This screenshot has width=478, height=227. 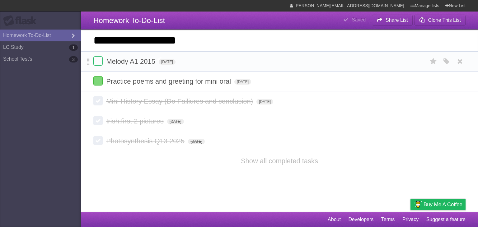 What do you see at coordinates (129, 20) in the screenshot?
I see `span: Homework To-Do-List` at bounding box center [129, 20].